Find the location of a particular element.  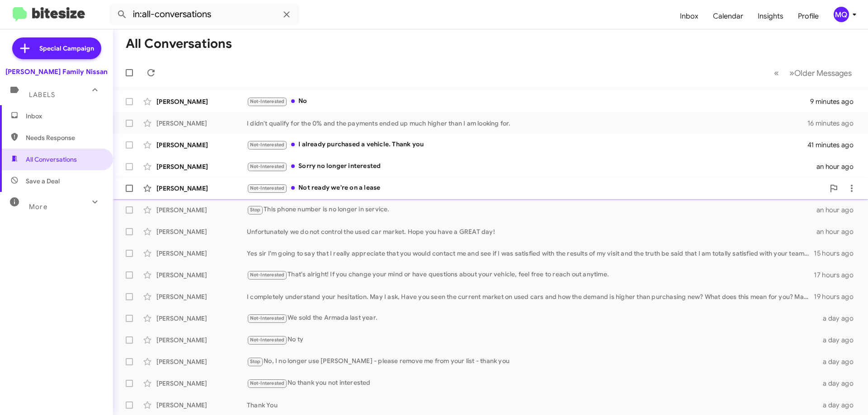

div: Thank You is located at coordinates (532, 405).